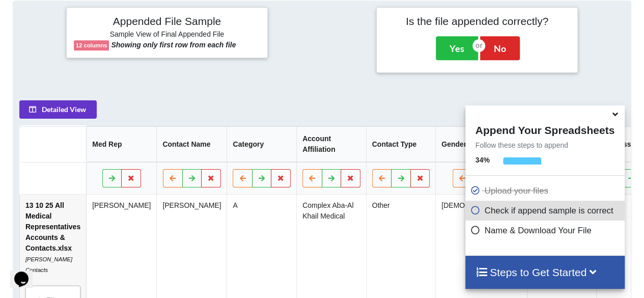 The width and height of the screenshot is (644, 298). Describe the element at coordinates (122, 144) in the screenshot. I see `th: Med Rep` at that location.